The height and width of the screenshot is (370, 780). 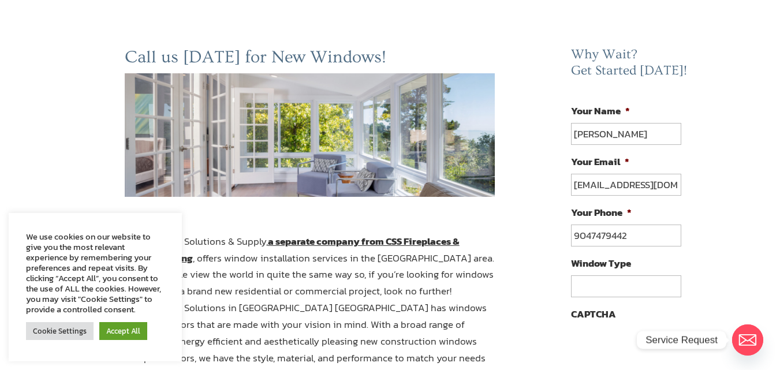 I want to click on img: windows-jacksonville-fl-ormond-beach-fl-construction-solutions, so click(x=310, y=135).